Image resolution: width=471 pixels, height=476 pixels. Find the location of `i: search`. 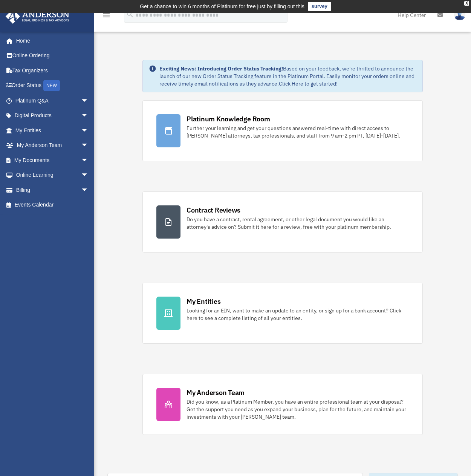

i: search is located at coordinates (130, 14).